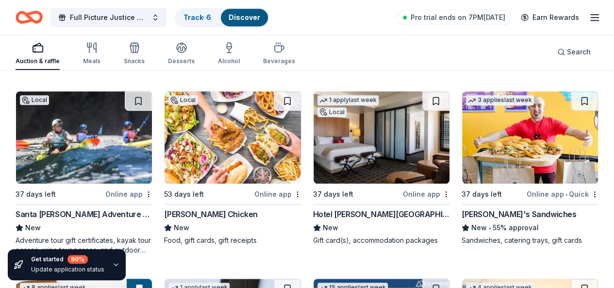 The width and height of the screenshot is (614, 288). I want to click on a: Earn Rewards, so click(550, 17).